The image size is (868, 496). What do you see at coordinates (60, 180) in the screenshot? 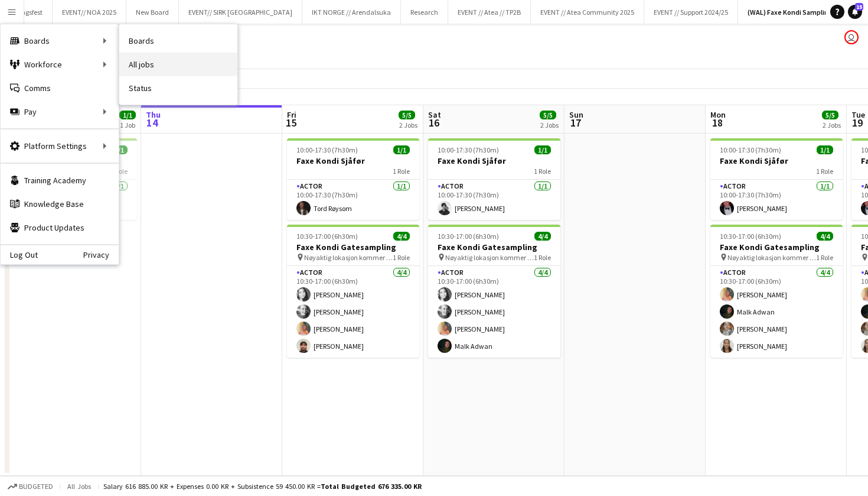
I see `a: Training Academy` at bounding box center [60, 180].